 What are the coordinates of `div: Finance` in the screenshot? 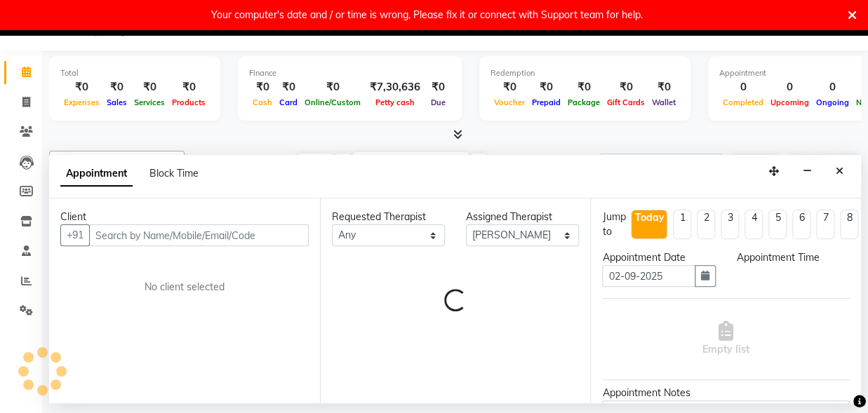 It's located at (349, 73).